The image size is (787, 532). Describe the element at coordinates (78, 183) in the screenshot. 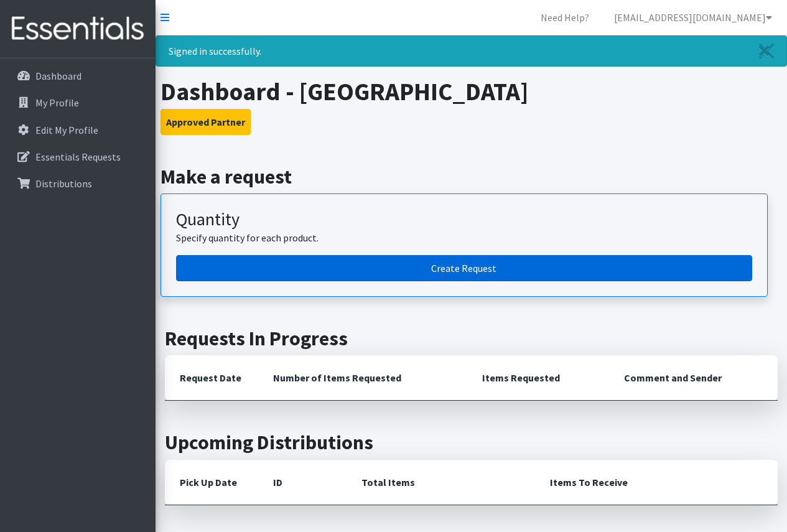

I see `a: Distributions` at that location.